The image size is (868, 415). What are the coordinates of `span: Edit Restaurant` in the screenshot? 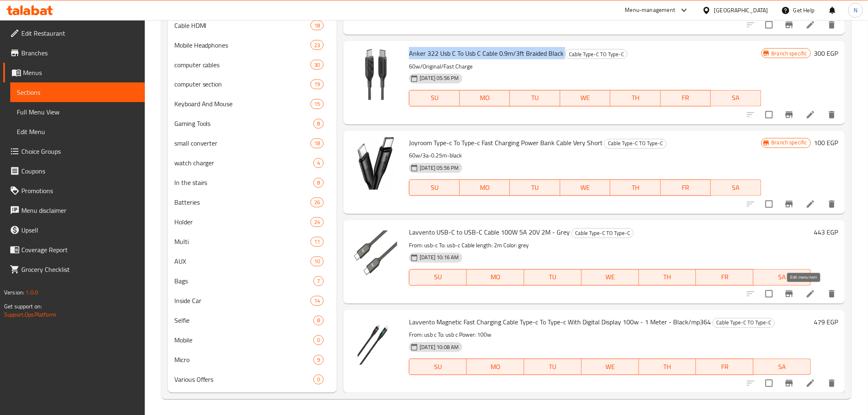 It's located at (80, 33).